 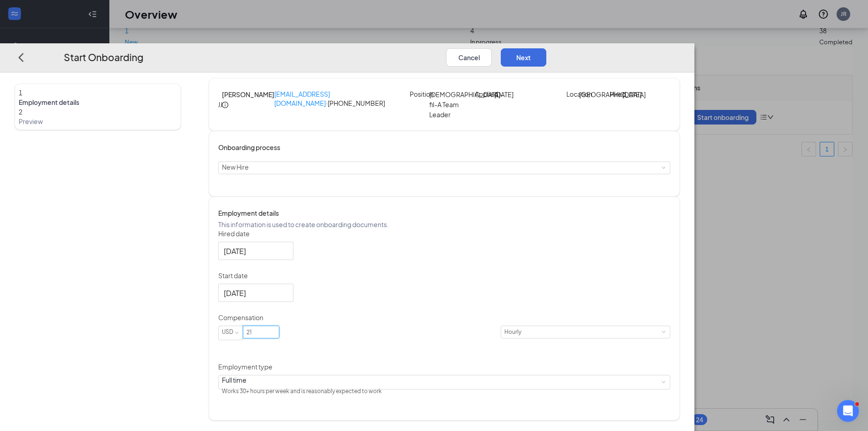 What do you see at coordinates (524, 57) in the screenshot?
I see `button: Next` at bounding box center [524, 57].